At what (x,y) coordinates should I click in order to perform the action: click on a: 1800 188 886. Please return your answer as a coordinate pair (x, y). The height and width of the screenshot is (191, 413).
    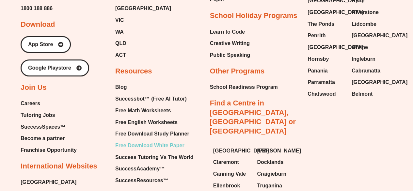
    Looking at the image, I should click on (37, 8).